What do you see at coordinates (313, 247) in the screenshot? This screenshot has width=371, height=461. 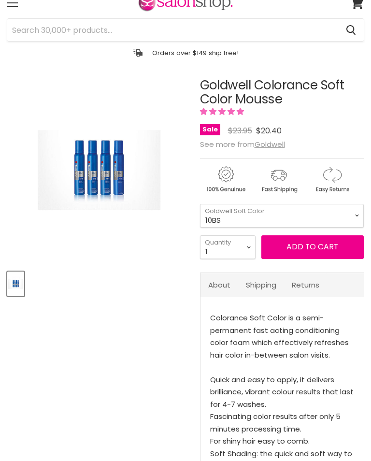 I see `button: Add to cart` at bounding box center [313, 247].